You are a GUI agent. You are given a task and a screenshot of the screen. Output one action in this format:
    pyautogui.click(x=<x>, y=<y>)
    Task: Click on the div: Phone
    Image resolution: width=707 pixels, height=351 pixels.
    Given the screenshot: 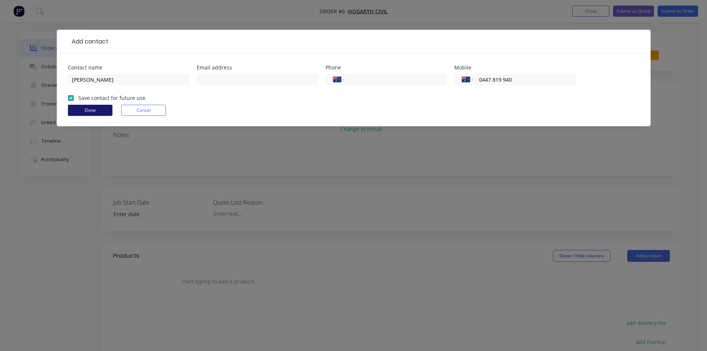 What is the action you would take?
    pyautogui.click(x=386, y=68)
    